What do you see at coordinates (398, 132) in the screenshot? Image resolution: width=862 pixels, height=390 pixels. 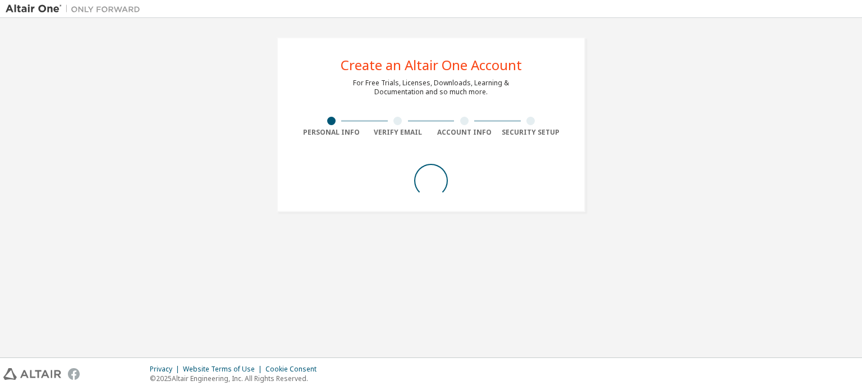 I see `div: Verify Email` at bounding box center [398, 132].